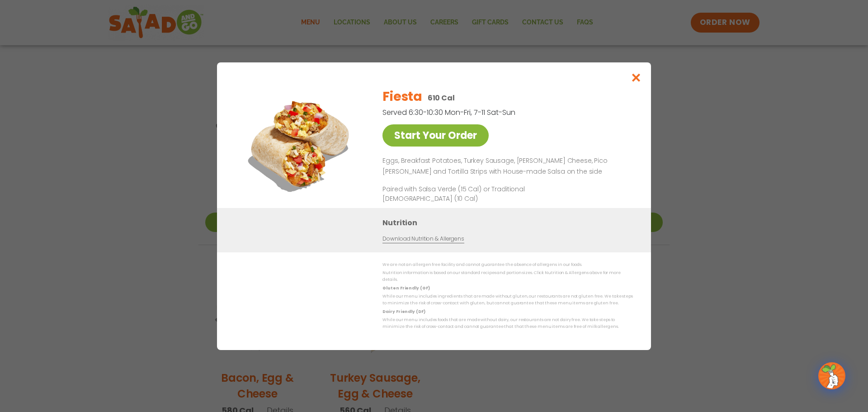  What do you see at coordinates (423, 239) in the screenshot?
I see `a: Download Nutrition & Allergens` at bounding box center [423, 239].